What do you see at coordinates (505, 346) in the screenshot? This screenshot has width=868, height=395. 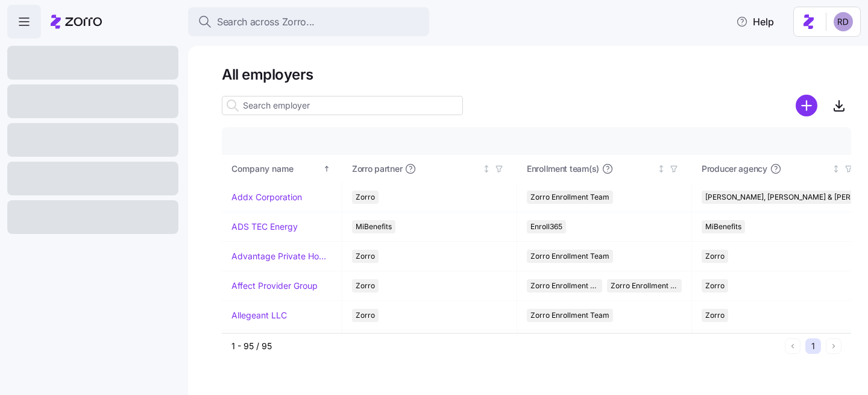 I see `div: 1 - 95 / 95` at bounding box center [505, 346].